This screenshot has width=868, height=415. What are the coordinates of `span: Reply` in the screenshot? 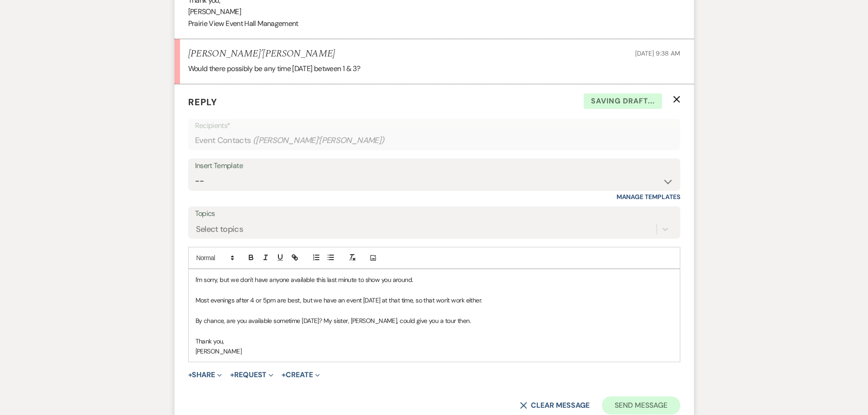 It's located at (203, 102).